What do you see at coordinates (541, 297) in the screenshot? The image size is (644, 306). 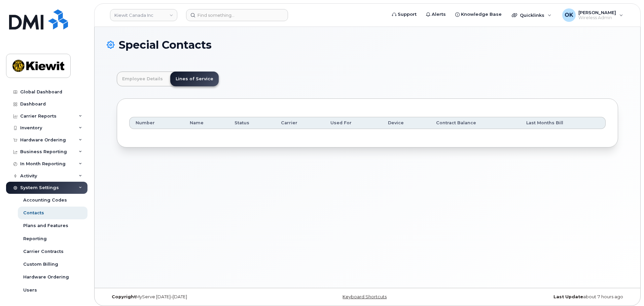 I see `div: about 7 hours ago` at bounding box center [541, 297].